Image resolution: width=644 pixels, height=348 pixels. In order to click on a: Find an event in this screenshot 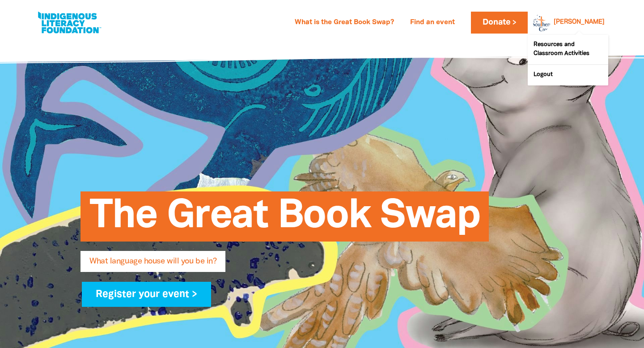, I will do `click(432, 23)`.